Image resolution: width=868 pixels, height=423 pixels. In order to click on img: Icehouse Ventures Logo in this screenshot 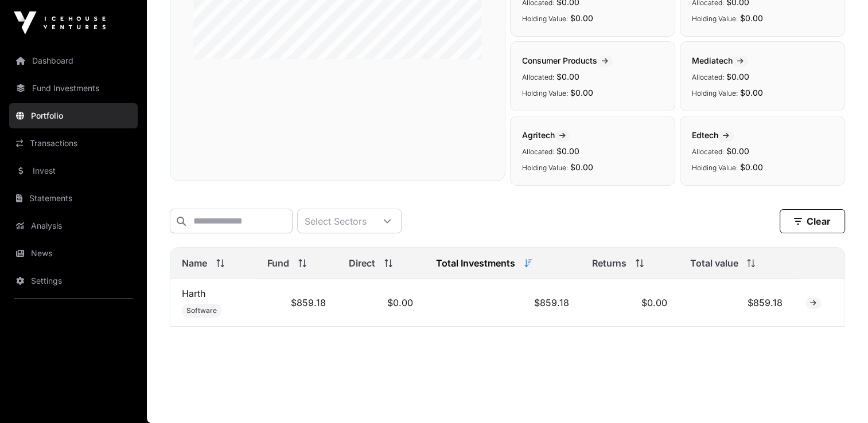, I will do `click(60, 23)`.